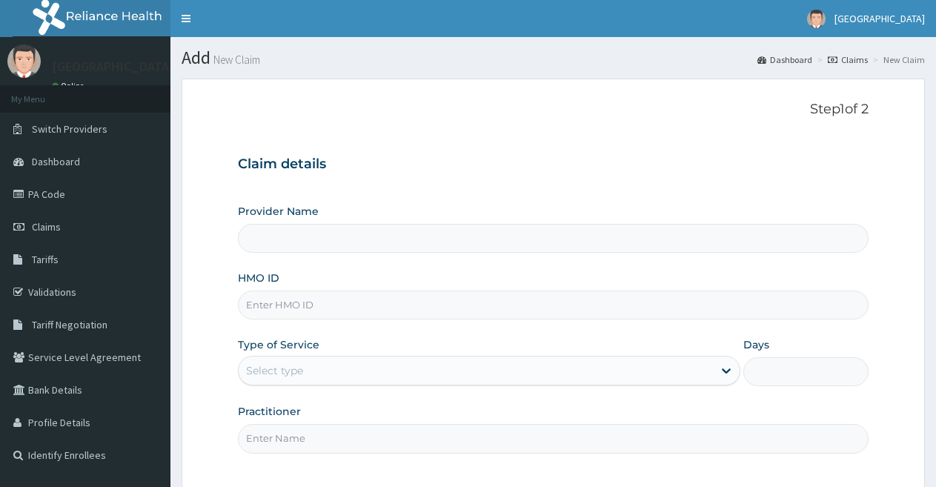  What do you see at coordinates (269, 411) in the screenshot?
I see `label: Practitioner` at bounding box center [269, 411].